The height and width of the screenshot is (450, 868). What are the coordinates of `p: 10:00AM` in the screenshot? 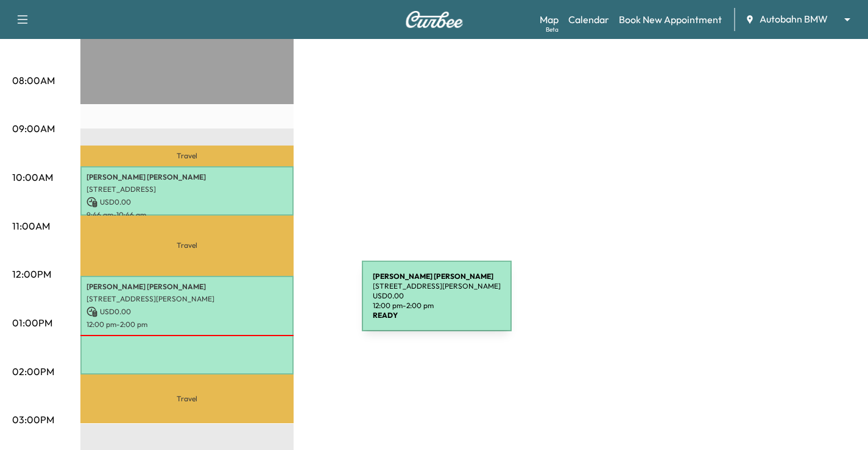 It's located at (32, 177).